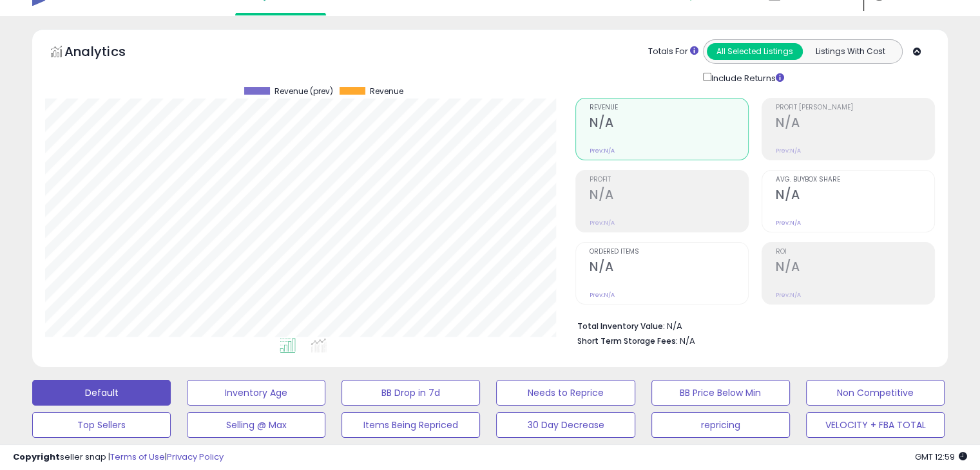 The width and height of the screenshot is (980, 470). I want to click on div: Totals For, so click(673, 52).